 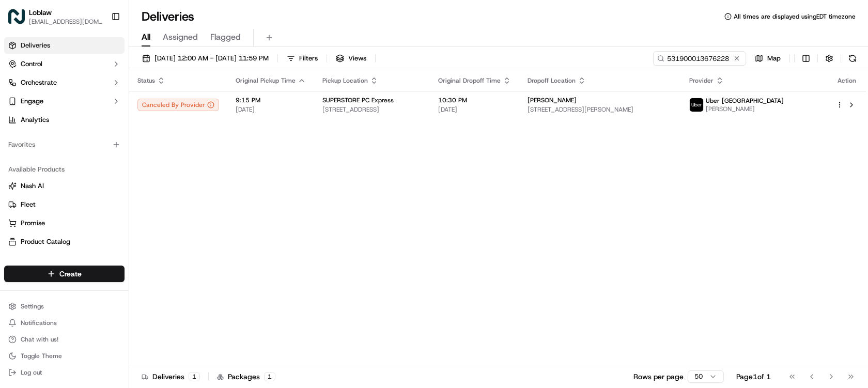 I want to click on span: 9:15 PM, so click(x=271, y=100).